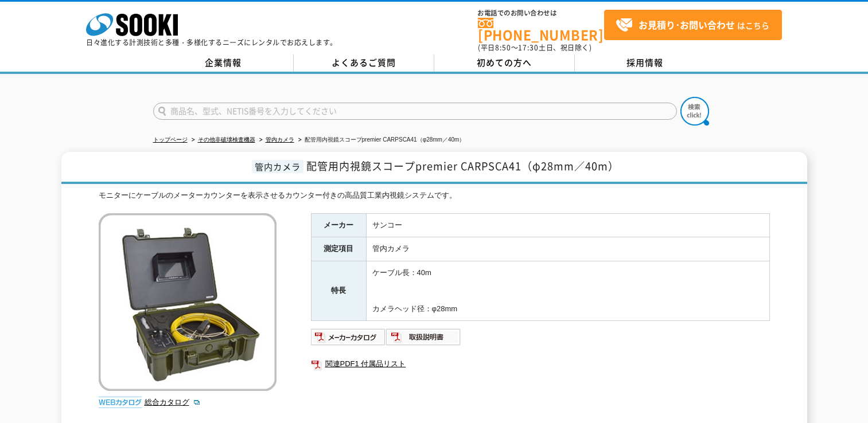 This screenshot has height=423, width=868. Describe the element at coordinates (348, 337) in the screenshot. I see `img: メーカーカタログ` at that location.